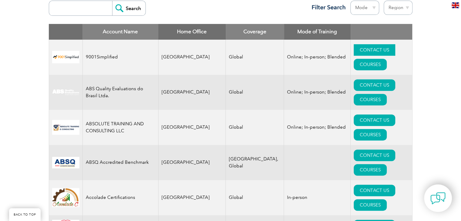 Image resolution: width=461 pixels, height=221 pixels. Describe the element at coordinates (66, 198) in the screenshot. I see `img: 1a94dd1a-69dd-eb11-bacb-002248159486-logo.jpg` at that location.